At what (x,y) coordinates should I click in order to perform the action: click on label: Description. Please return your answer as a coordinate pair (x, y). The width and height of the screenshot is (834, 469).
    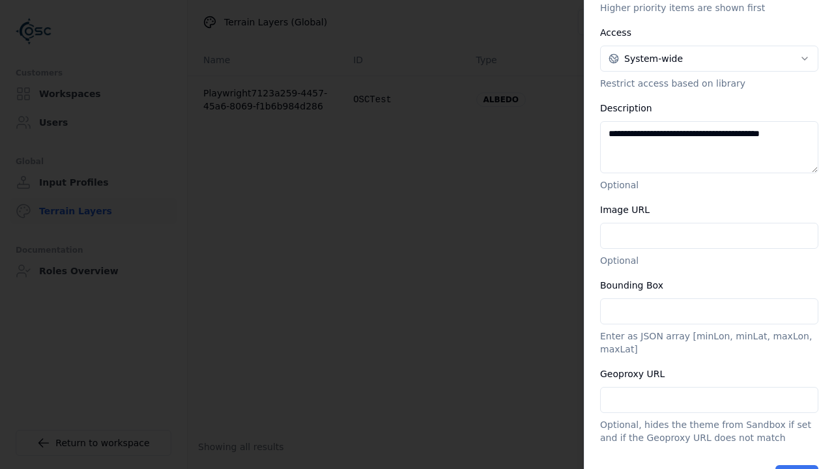
    Looking at the image, I should click on (626, 108).